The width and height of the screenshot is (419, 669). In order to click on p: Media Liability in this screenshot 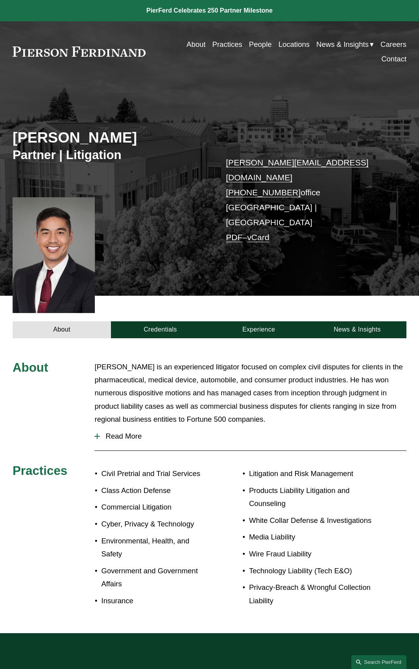, I will do `click(311, 536)`.